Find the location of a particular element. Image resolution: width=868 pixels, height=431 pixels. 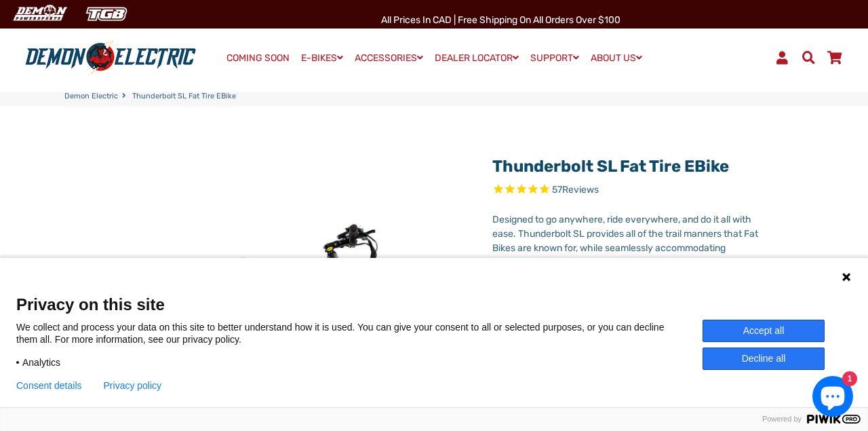

span: Powered by is located at coordinates (782, 418).